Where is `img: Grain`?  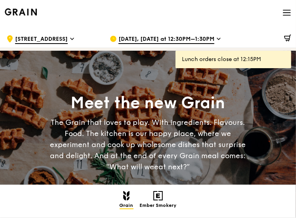 img: Grain is located at coordinates (21, 12).